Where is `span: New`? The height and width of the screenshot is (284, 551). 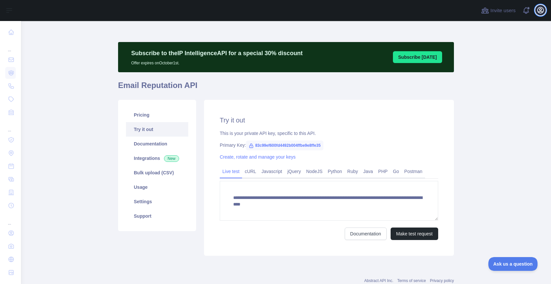
span: New is located at coordinates (172, 159).